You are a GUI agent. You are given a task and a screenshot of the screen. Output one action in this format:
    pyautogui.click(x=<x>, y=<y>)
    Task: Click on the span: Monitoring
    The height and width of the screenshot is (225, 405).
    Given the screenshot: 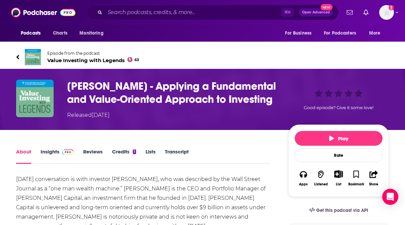 What is the action you would take?
    pyautogui.click(x=91, y=33)
    